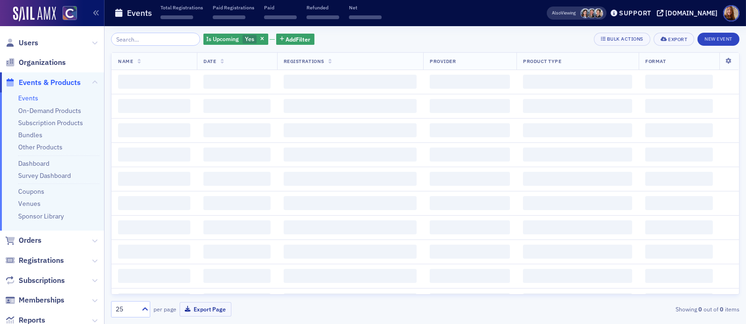  Describe the element at coordinates (41, 216) in the screenshot. I see `a: Sponsor Library` at that location.